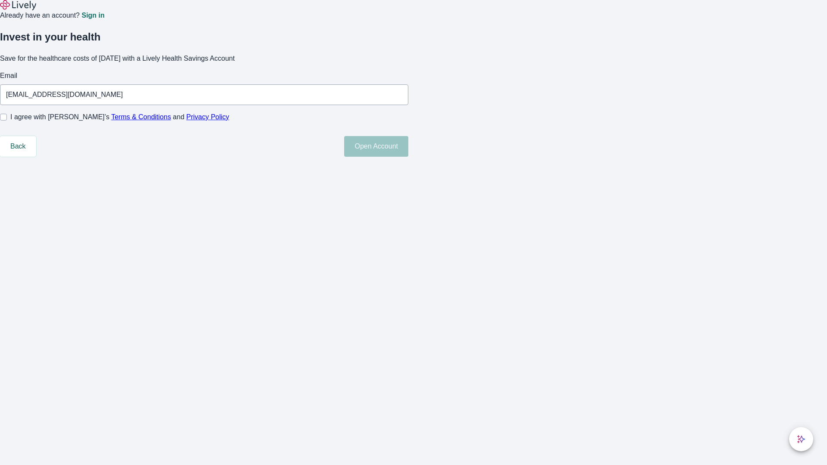 The height and width of the screenshot is (465, 827). What do you see at coordinates (801, 439) in the screenshot?
I see `svg: Lively AI Assistant` at bounding box center [801, 439].